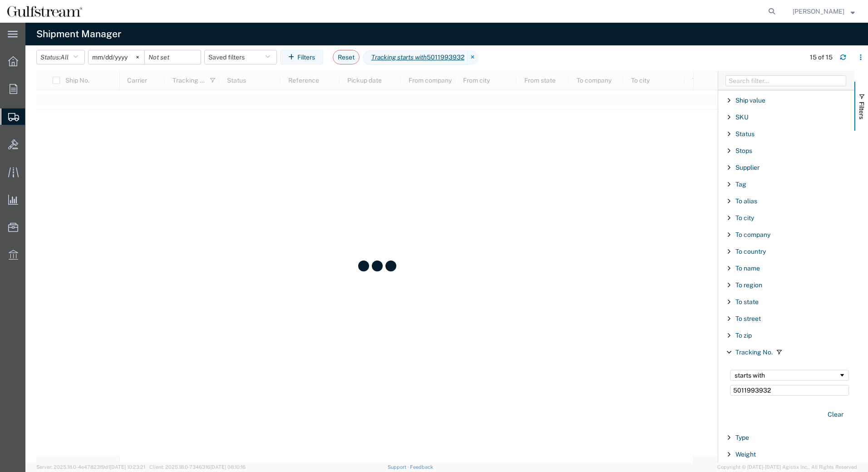 This screenshot has height=472, width=868. Describe the element at coordinates (748, 268) in the screenshot. I see `span: To name` at that location.